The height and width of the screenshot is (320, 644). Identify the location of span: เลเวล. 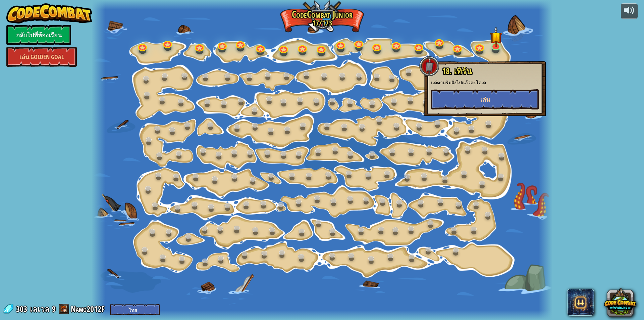
(39, 309).